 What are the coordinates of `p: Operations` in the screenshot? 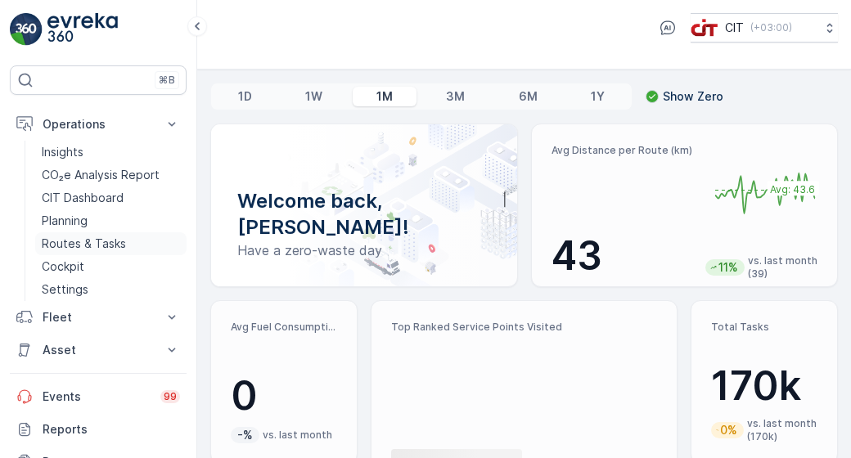 It's located at (98, 124).